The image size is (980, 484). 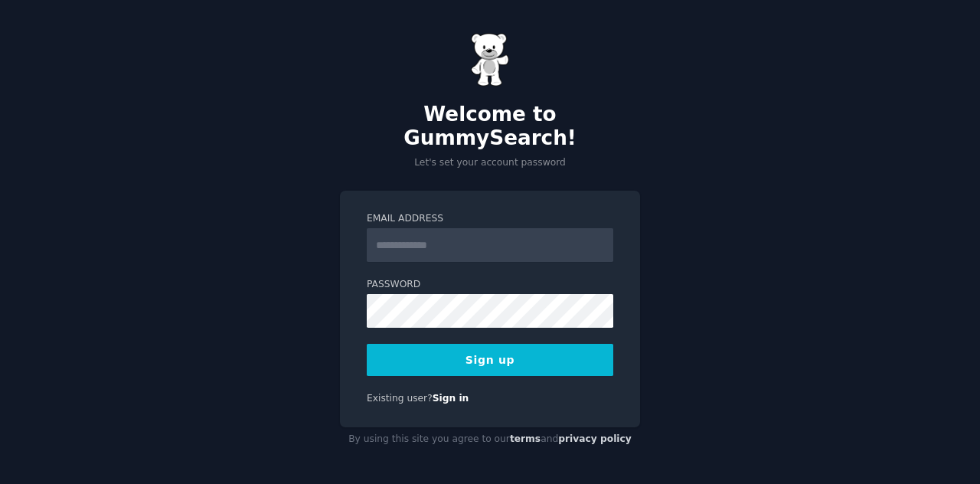 What do you see at coordinates (490, 60) in the screenshot?
I see `img: Gummy Bear` at bounding box center [490, 60].